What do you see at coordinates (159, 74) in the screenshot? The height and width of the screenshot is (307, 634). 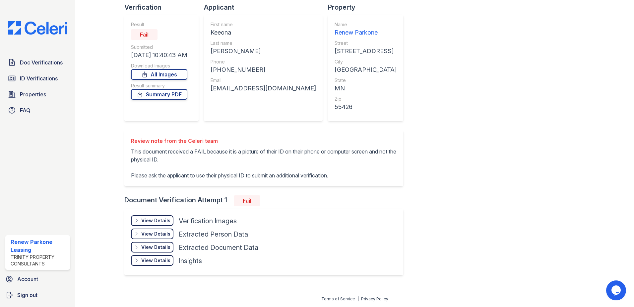 I see `a: All Images` at bounding box center [159, 74].